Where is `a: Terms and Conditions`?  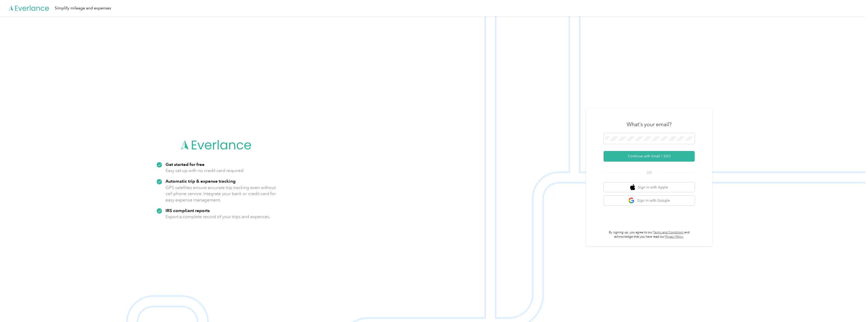 a: Terms and Conditions is located at coordinates (669, 232).